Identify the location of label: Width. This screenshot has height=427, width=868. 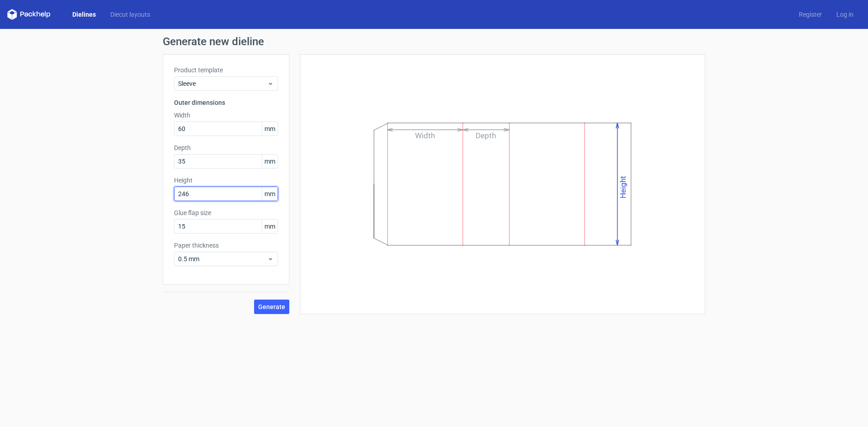
(226, 115).